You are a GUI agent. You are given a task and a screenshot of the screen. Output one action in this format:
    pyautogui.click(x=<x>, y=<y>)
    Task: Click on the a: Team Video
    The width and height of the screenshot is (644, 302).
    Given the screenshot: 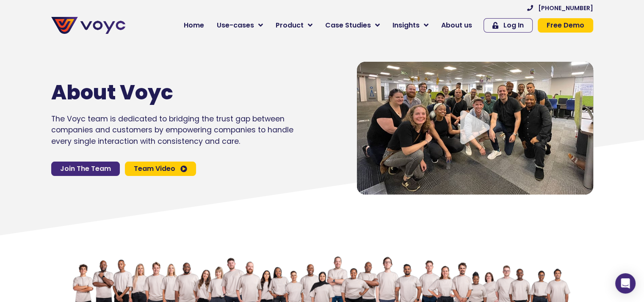 What is the action you would take?
    pyautogui.click(x=160, y=169)
    